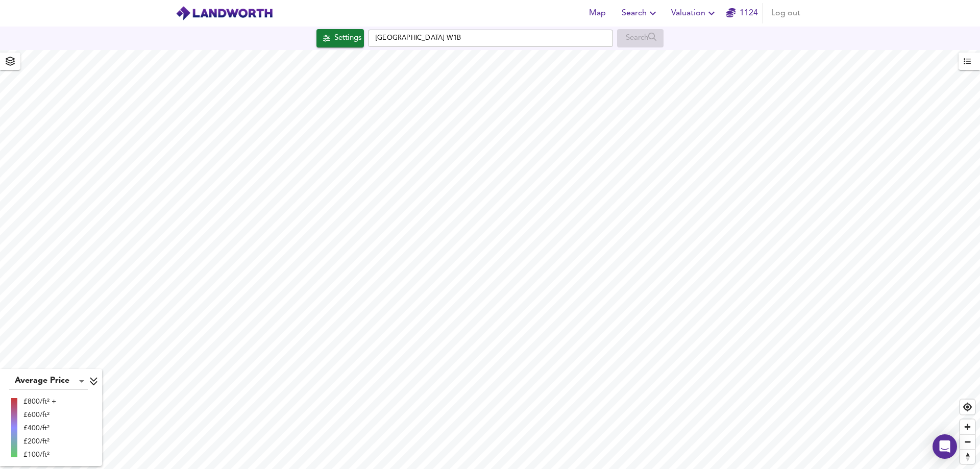 The image size is (980, 469). I want to click on button: Zoom out, so click(967, 442).